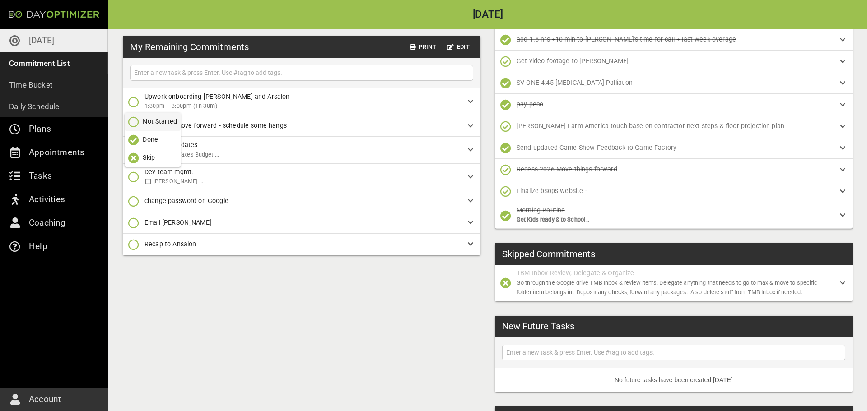 The height and width of the screenshot is (411, 867). Describe the element at coordinates (45, 400) in the screenshot. I see `p: Account` at that location.